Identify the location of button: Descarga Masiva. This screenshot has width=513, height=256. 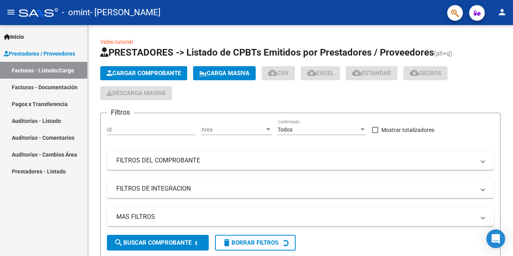
(136, 93).